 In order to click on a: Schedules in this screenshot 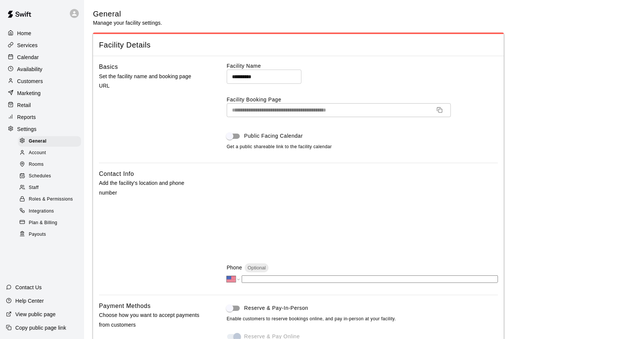, I will do `click(51, 176)`.